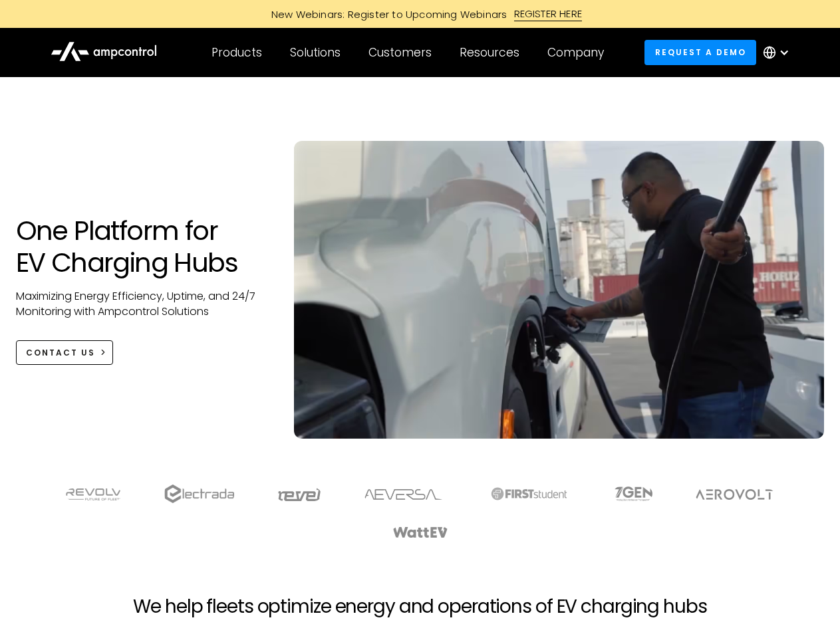 The width and height of the screenshot is (840, 638). What do you see at coordinates (386, 14) in the screenshot?
I see `div: New Webinars: Register to Upcoming Webinars` at bounding box center [386, 14].